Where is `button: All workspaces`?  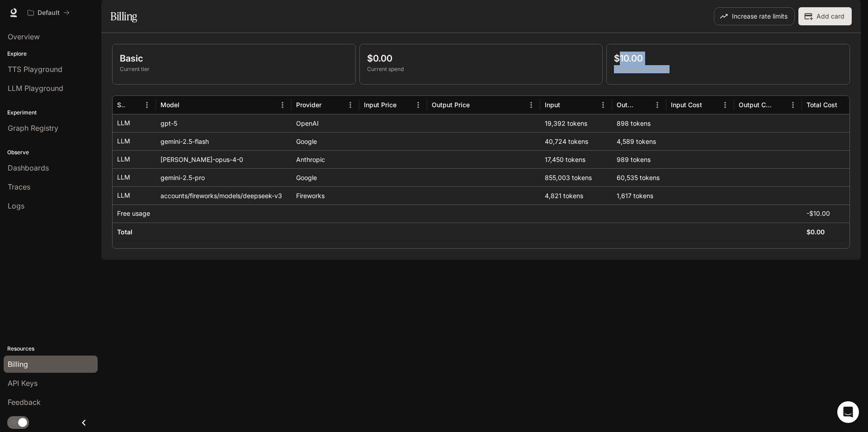
button: All workspaces is located at coordinates (49, 13).